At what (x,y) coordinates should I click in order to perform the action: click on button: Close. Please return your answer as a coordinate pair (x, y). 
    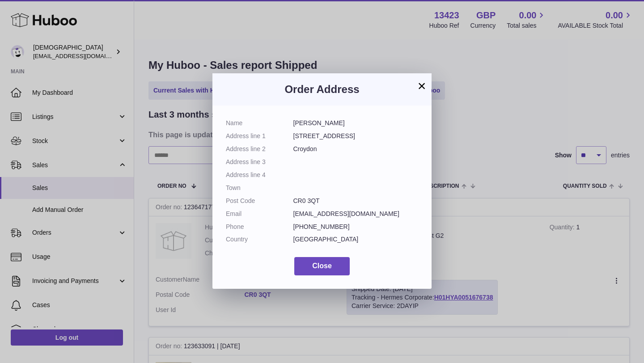
    Looking at the image, I should click on (322, 266).